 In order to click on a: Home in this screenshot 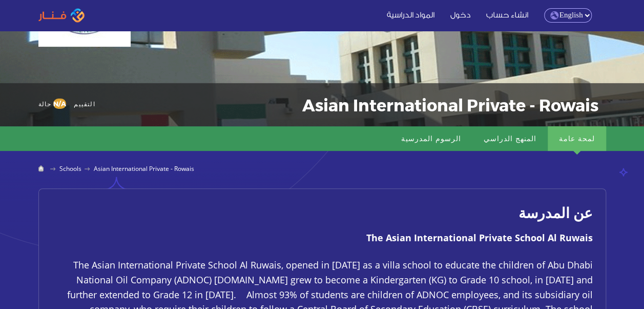, I will do `click(42, 169)`.